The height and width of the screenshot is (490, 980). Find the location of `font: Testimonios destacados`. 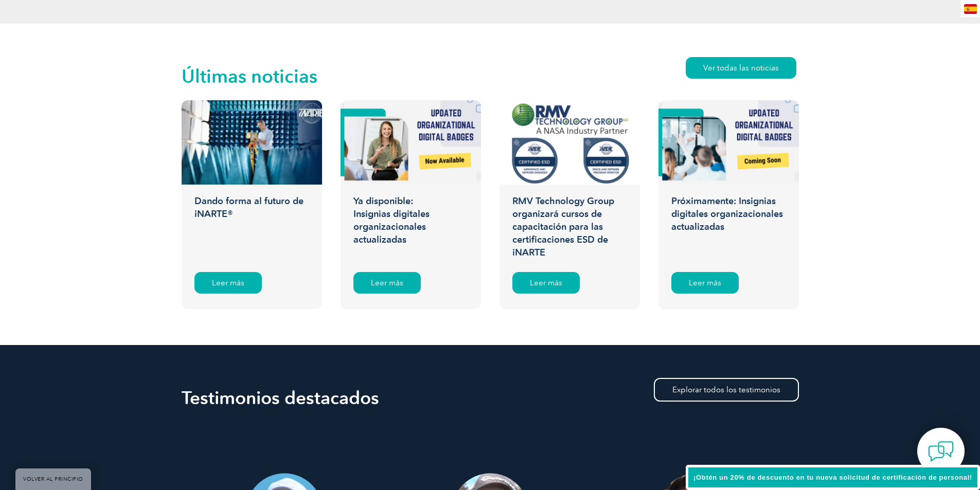

font: Testimonios destacados is located at coordinates (280, 398).